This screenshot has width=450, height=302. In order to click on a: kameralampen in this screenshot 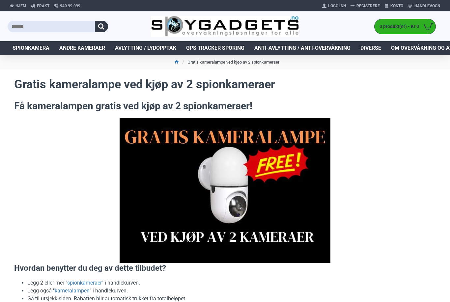, I will do `click(72, 291)`.